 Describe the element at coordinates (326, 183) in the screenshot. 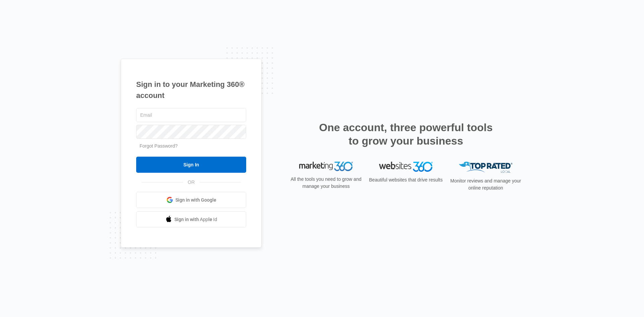

I see `p: All the tools you need to grow and manage your business` at that location.